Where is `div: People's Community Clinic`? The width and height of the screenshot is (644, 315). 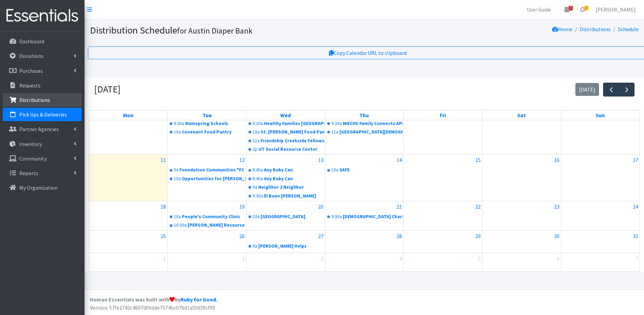
div: People's Community Clinic is located at coordinates (214, 216).